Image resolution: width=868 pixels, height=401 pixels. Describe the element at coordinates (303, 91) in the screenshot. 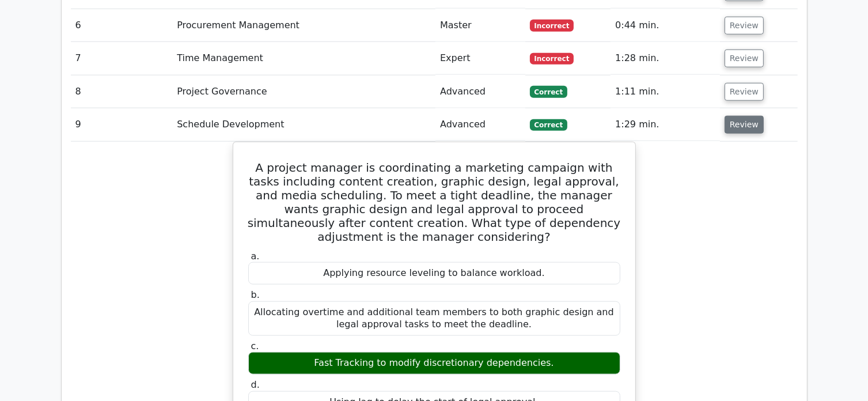

I see `td: Project Governance` at that location.